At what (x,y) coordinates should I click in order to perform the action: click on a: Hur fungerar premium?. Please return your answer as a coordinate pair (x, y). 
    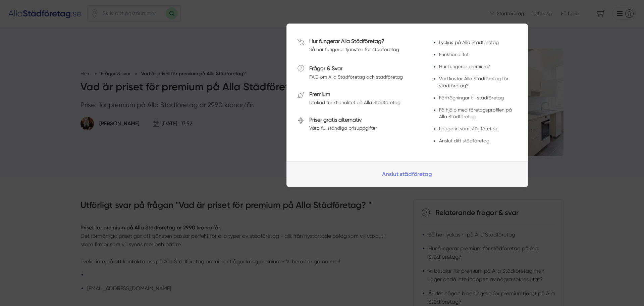
    Looking at the image, I should click on (464, 66).